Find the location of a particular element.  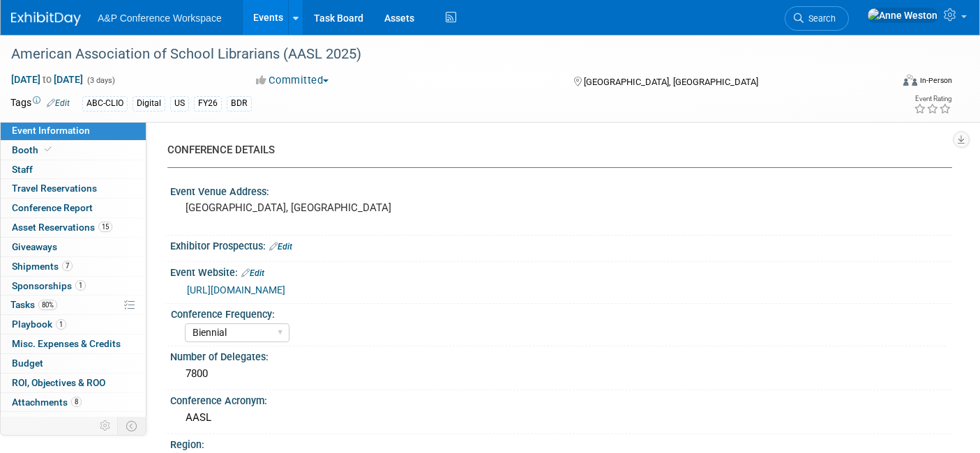

td: Toggle Event Tabs is located at coordinates (132, 426).